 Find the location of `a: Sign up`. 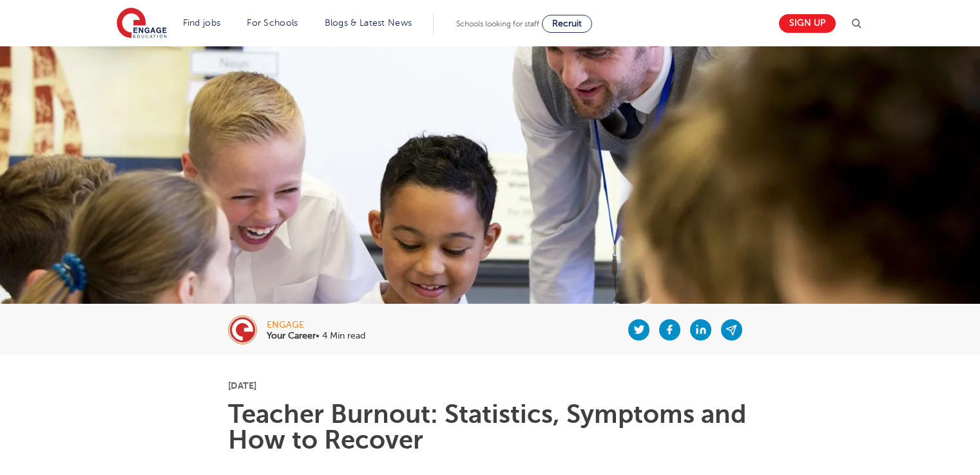

a: Sign up is located at coordinates (807, 23).